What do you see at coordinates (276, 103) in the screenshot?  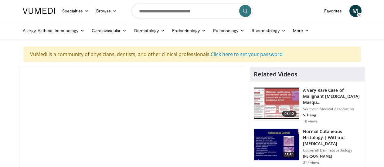 I see `img: 15a2a6c9-b512-40ee-91fa-a24d648bcc7f.150x105_q85_crop-smart_upscale.jpg` at bounding box center [276, 103].